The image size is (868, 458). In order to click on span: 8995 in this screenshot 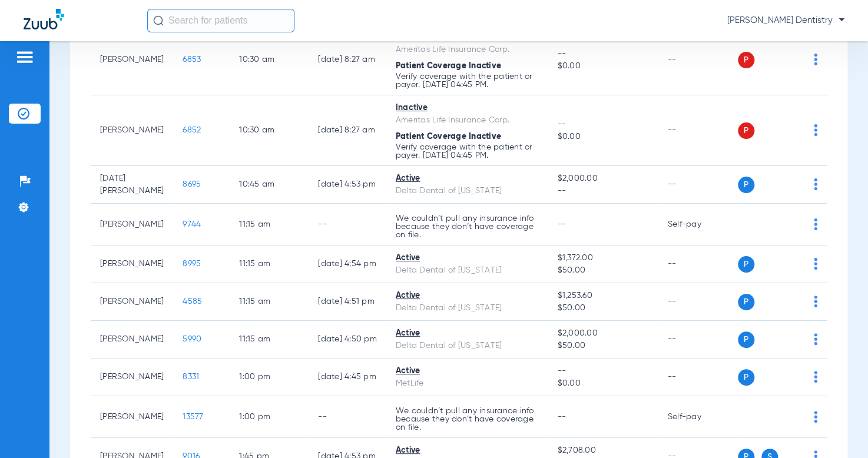, I will do `click(192, 264)`.